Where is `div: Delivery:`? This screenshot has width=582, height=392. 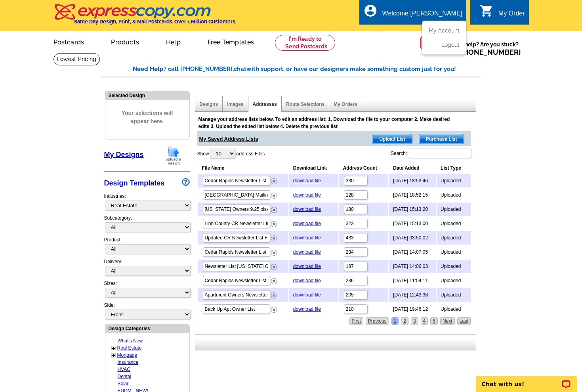 div: Delivery: is located at coordinates (147, 269).